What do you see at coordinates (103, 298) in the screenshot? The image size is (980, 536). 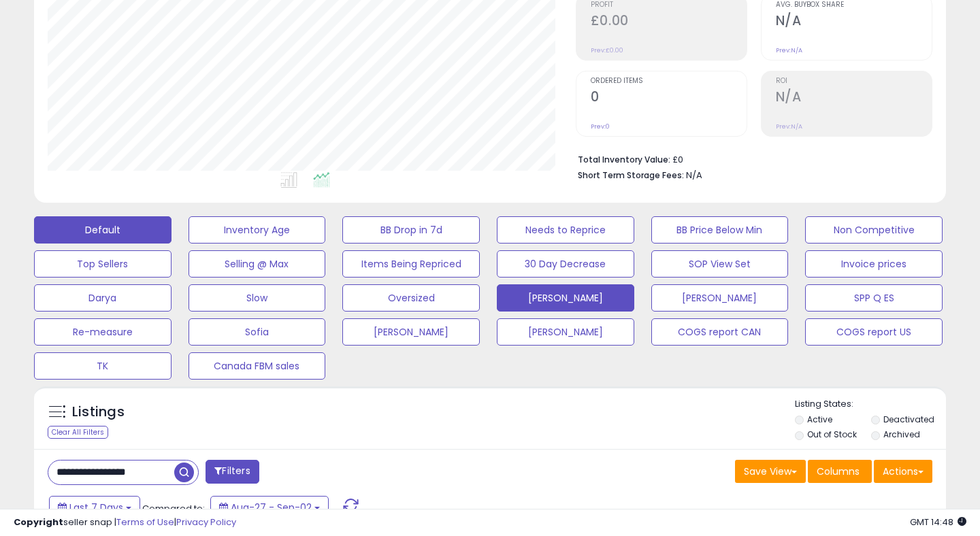 I see `button: Darya` at bounding box center [103, 298].